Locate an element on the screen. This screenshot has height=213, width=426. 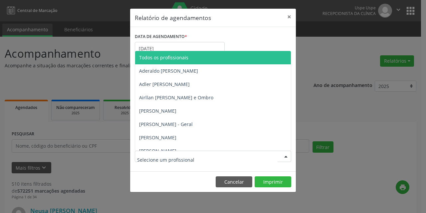
button: Imprimir is located at coordinates (273, 182).